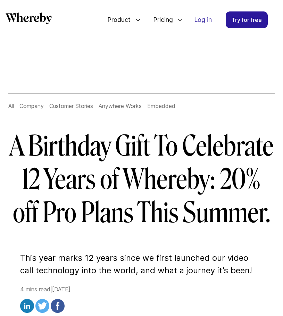  What do you see at coordinates (42, 306) in the screenshot?
I see `img: twitter` at bounding box center [42, 306].